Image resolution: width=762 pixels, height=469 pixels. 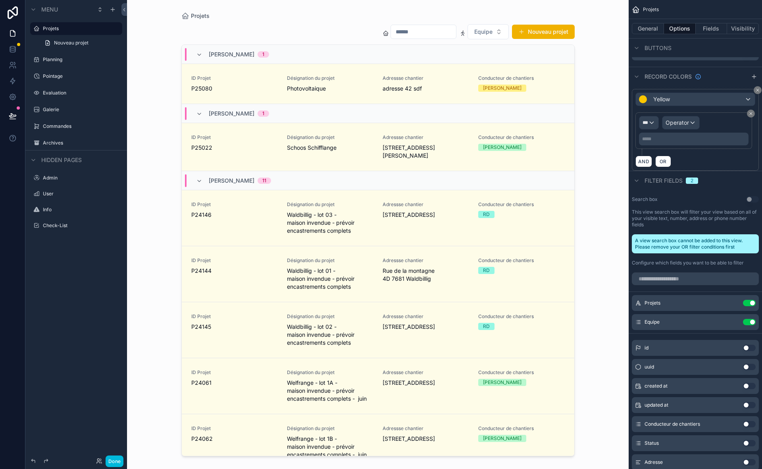 What do you see at coordinates (114, 461) in the screenshot?
I see `button: Done` at bounding box center [114, 461].